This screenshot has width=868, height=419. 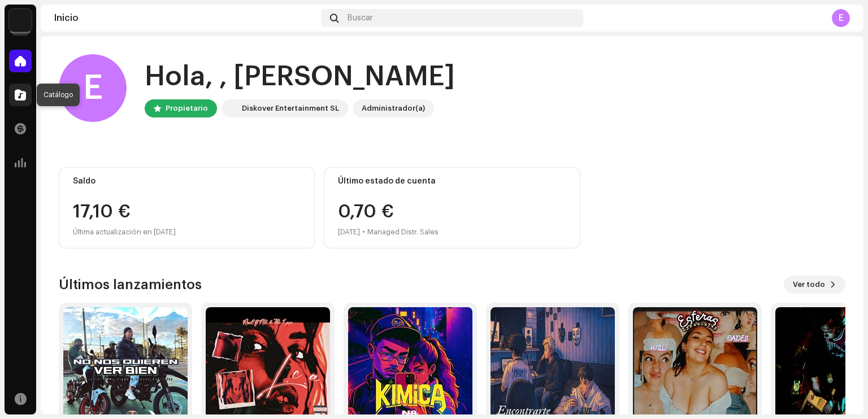 I want to click on div: Managed Distr. Sales, so click(x=403, y=232).